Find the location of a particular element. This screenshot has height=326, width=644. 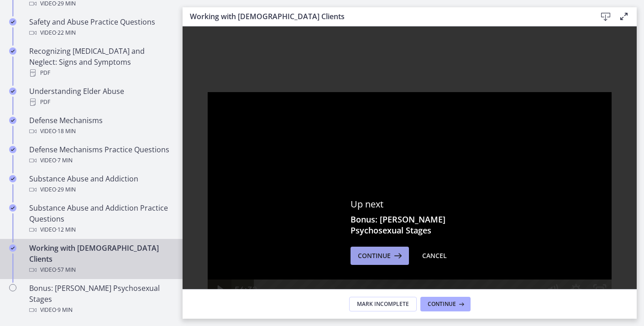

div: Cancel is located at coordinates (435, 256).